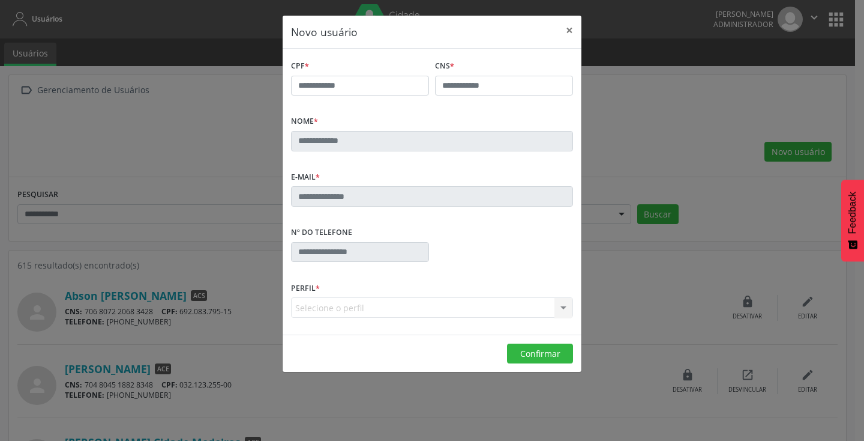 This screenshot has width=864, height=441. What do you see at coordinates (306, 177) in the screenshot?
I see `label: E-mail` at bounding box center [306, 177].